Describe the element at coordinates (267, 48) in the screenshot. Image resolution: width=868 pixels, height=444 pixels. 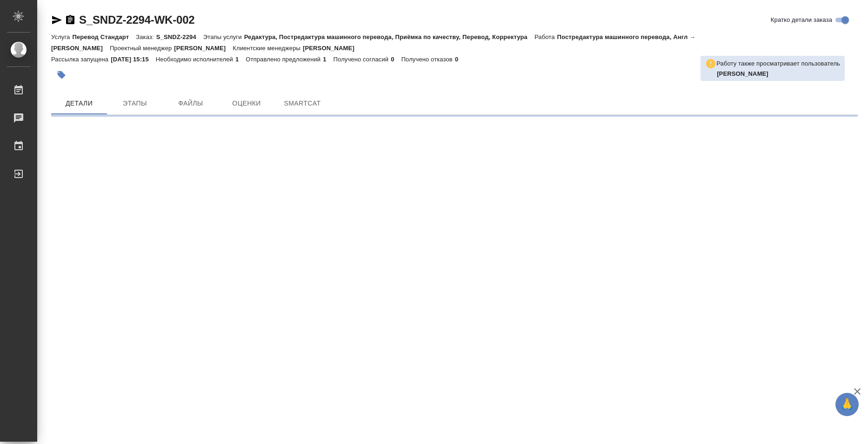
I see `p: Клиентские менеджеры` at that location.